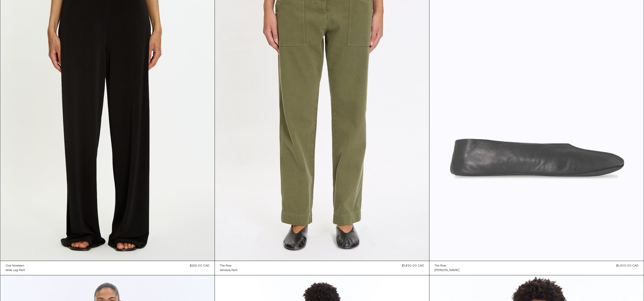 The image size is (644, 301). Describe the element at coordinates (627, 266) in the screenshot. I see `div: $1,300.00 CAD` at that location.